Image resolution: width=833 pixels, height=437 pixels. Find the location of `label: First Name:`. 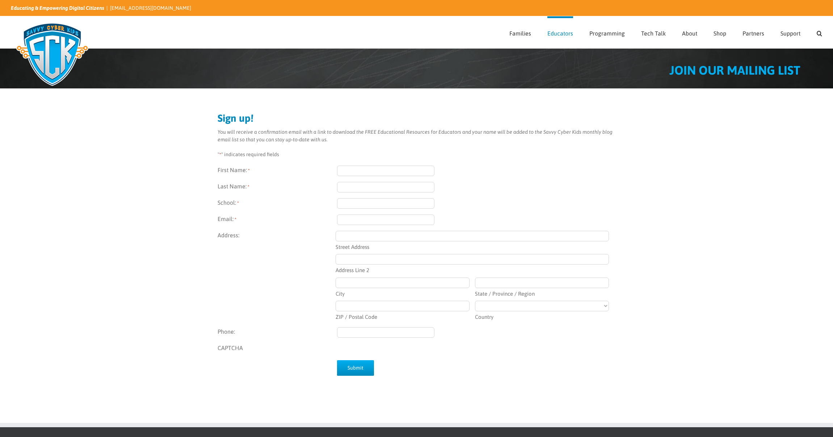

label: First Name: is located at coordinates (277, 170).